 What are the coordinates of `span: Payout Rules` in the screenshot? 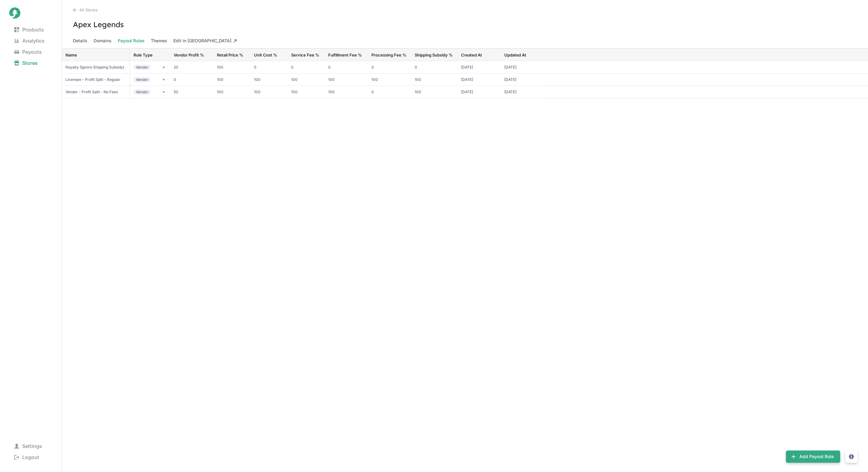 It's located at (131, 41).